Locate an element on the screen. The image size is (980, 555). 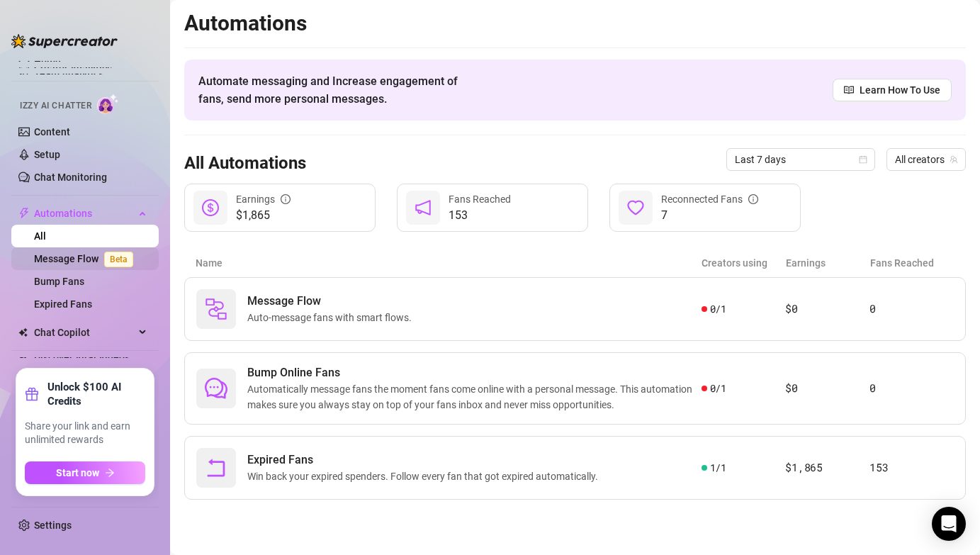
h3: All Automations is located at coordinates (245, 163).